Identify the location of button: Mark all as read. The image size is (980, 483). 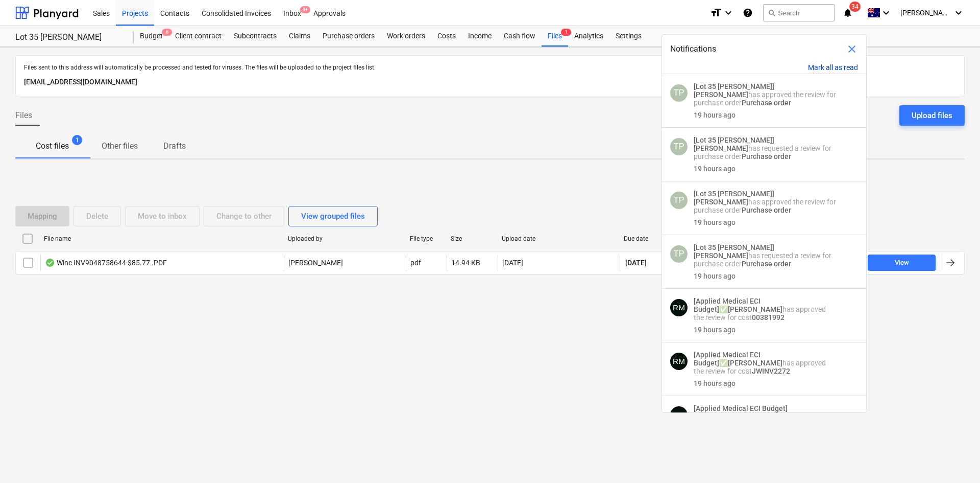
(834, 68).